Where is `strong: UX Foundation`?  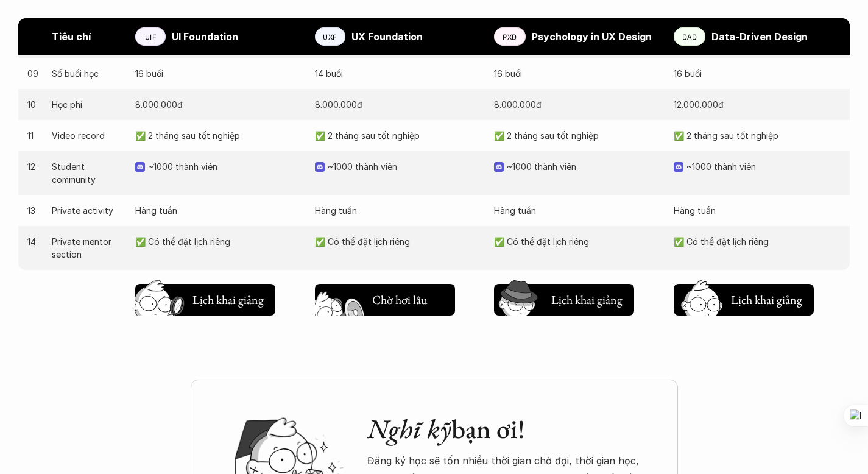 strong: UX Foundation is located at coordinates (387, 37).